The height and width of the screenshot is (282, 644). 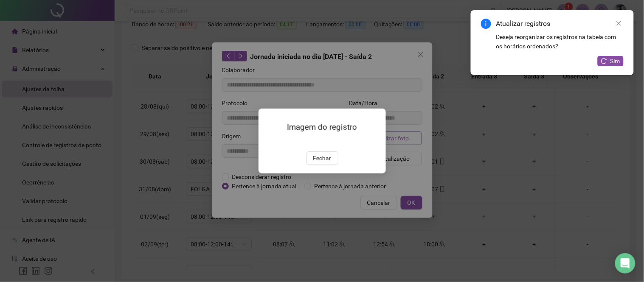 What do you see at coordinates (619, 24) in the screenshot?
I see `span: close` at bounding box center [619, 24].